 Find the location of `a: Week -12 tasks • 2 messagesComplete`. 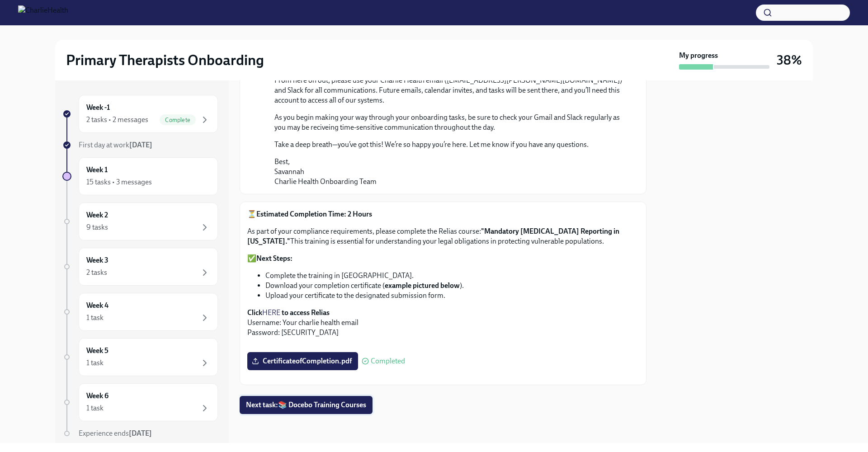

a: Week -12 tasks • 2 messagesComplete is located at coordinates (140, 114).